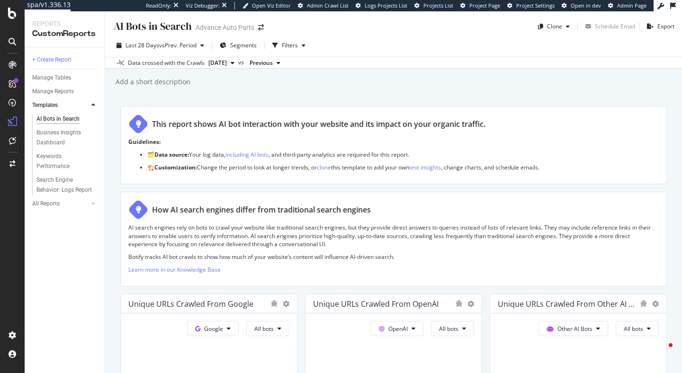 The image size is (682, 373). Describe the element at coordinates (386, 5) in the screenshot. I see `span: Logs Projects List` at that location.